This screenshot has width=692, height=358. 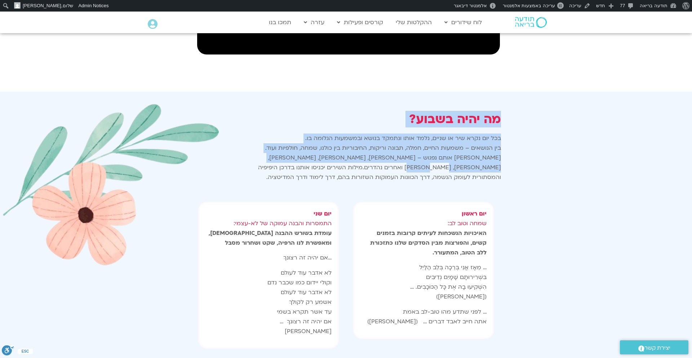 I want to click on span: וקולי יידום כמו שכבר נדם, so click(x=300, y=282).